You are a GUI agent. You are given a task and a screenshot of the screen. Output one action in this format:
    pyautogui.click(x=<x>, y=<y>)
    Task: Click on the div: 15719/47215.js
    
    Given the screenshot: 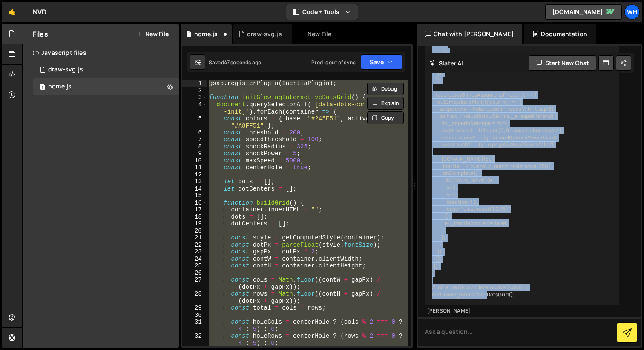 What is the action you would take?
    pyautogui.click(x=106, y=70)
    